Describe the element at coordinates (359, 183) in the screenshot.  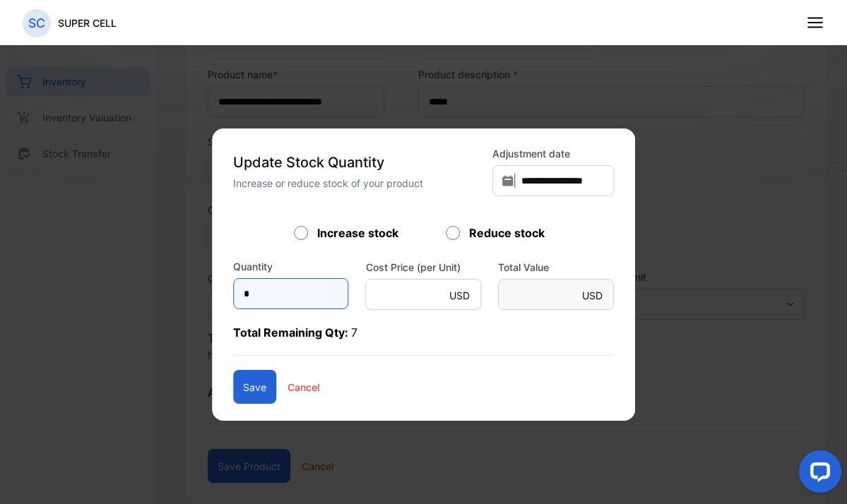
I see `p: Increase or reduce stock of your product` at that location.